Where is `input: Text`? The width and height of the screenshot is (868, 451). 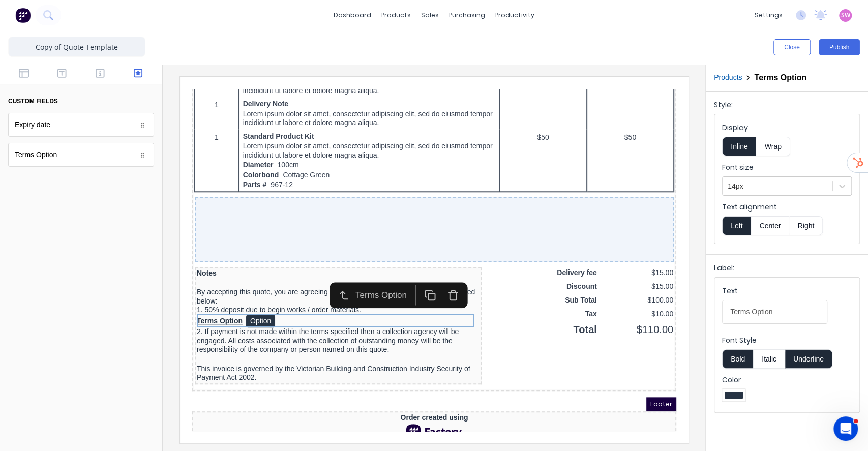 input: Text is located at coordinates (775, 312).